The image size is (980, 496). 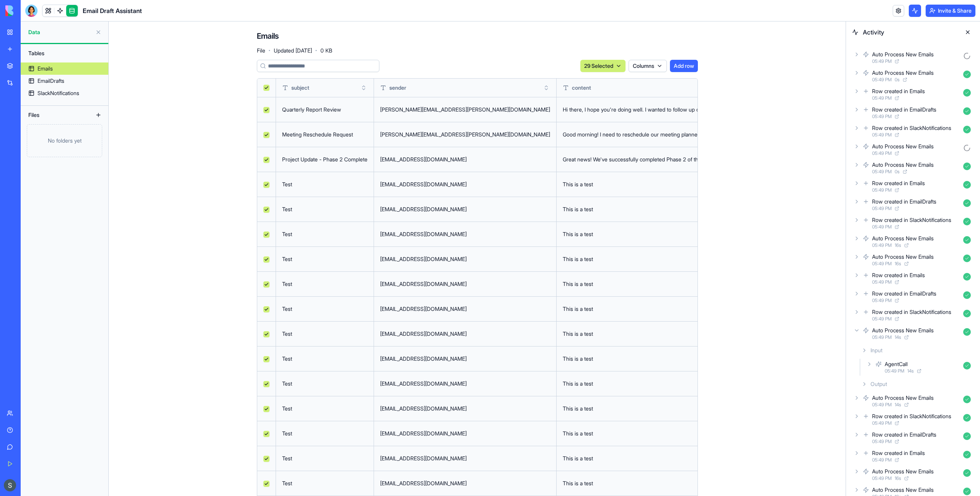 I want to click on button: 29 Selected, so click(x=603, y=66).